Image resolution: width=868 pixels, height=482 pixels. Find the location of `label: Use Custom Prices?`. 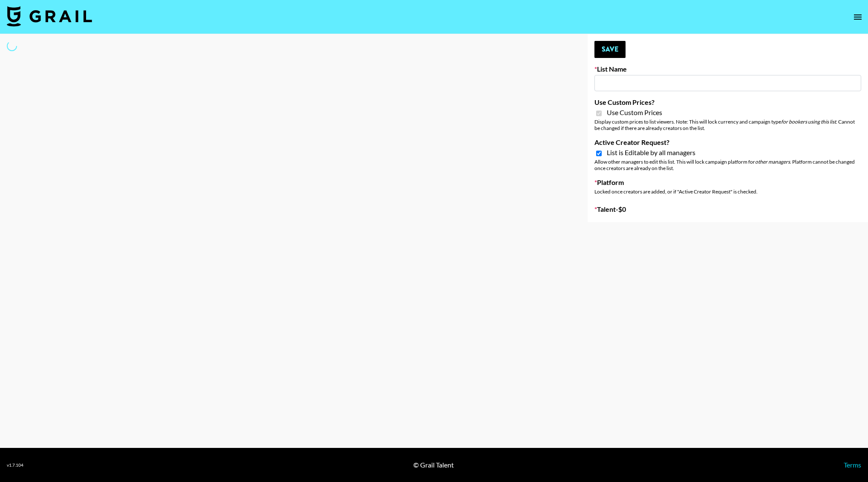

label: Use Custom Prices? is located at coordinates (727, 102).